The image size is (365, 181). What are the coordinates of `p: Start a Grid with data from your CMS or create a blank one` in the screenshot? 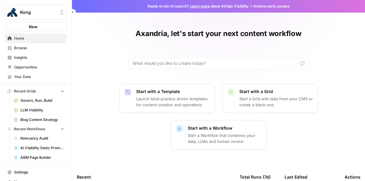 It's located at (276, 102).